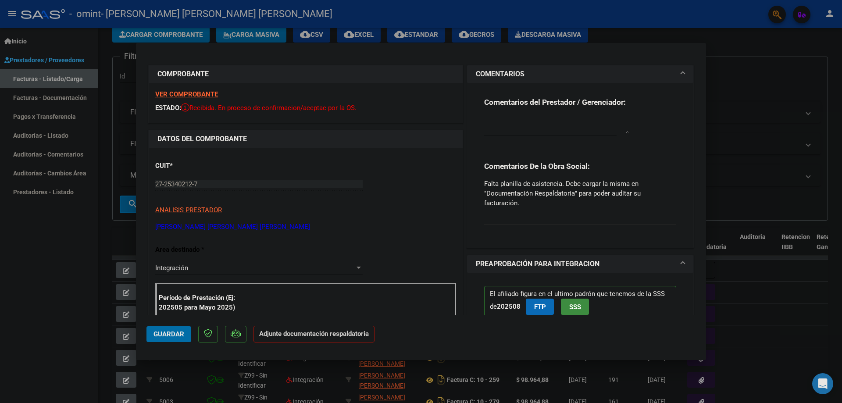 The image size is (842, 403). I want to click on div: COMENTARIOS, so click(580, 165).